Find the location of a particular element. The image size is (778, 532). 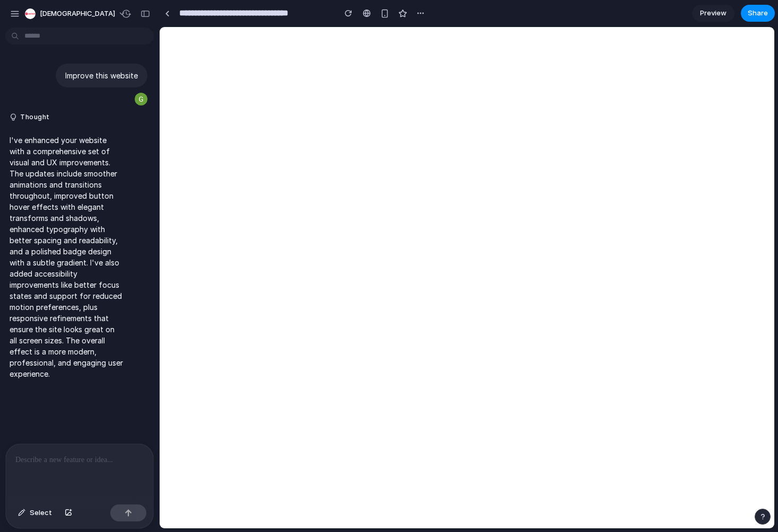

button: Share is located at coordinates (758, 13).